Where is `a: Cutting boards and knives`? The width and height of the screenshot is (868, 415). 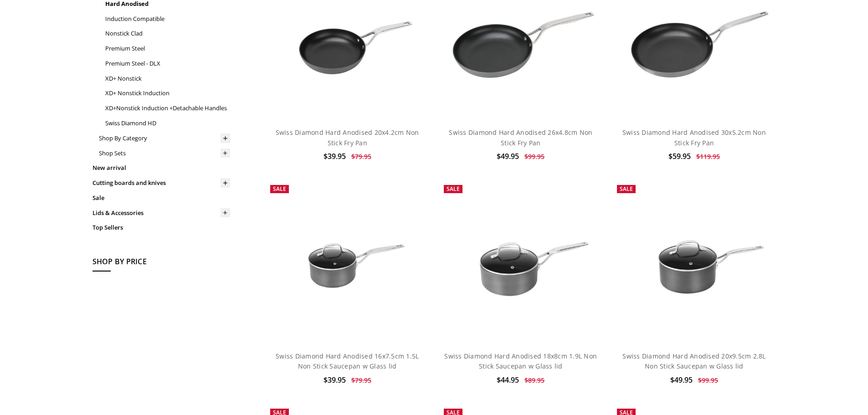
a: Cutting boards and knives is located at coordinates (161, 183).